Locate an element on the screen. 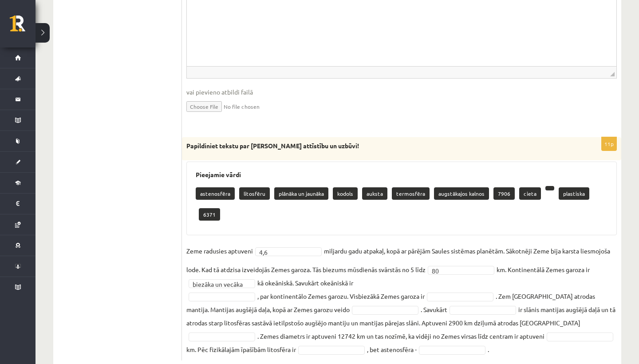  span: Перетащите для изменения размера is located at coordinates (613, 74).